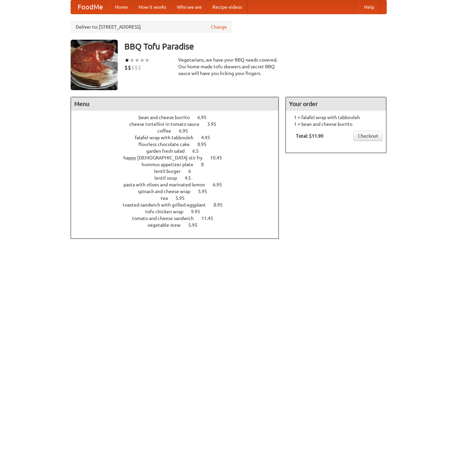 The height and width of the screenshot is (476, 457). Describe the element at coordinates (168, 205) in the screenshot. I see `span: toasted sandwich with grilled eggplant` at that location.